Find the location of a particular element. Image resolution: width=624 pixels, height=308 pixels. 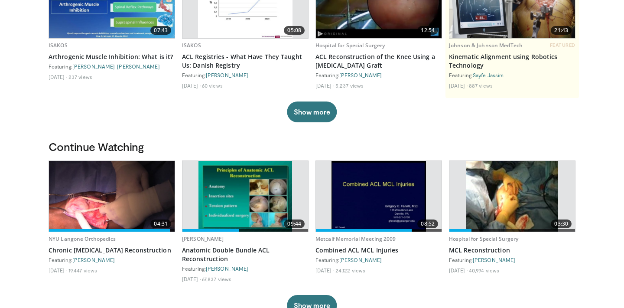

a: Johnson & Johnson MedTech is located at coordinates (486, 45).